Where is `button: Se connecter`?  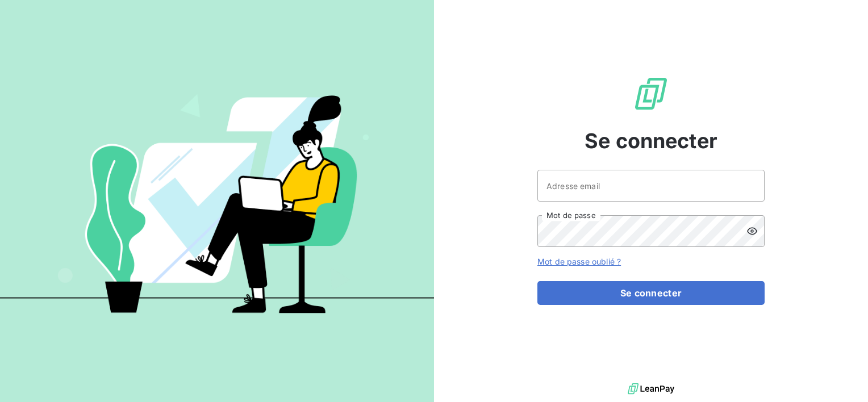 button: Se connecter is located at coordinates (651, 293).